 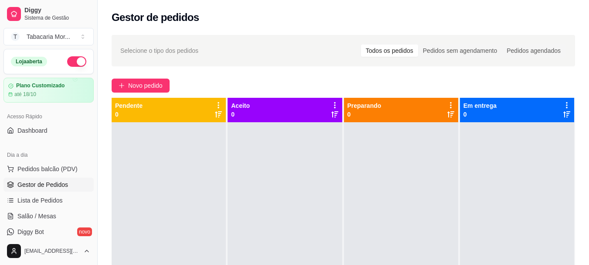 What do you see at coordinates (159, 51) in the screenshot?
I see `span: Selecione o tipo dos pedidos` at bounding box center [159, 51].